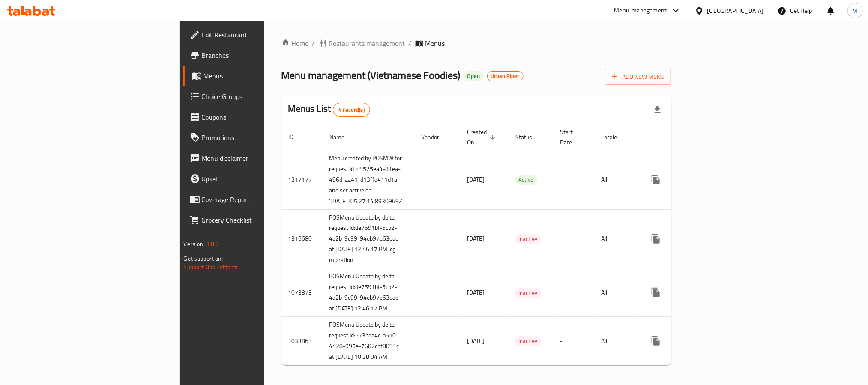  Describe the element at coordinates (658, 110) in the screenshot. I see `div: Export file` at that location.